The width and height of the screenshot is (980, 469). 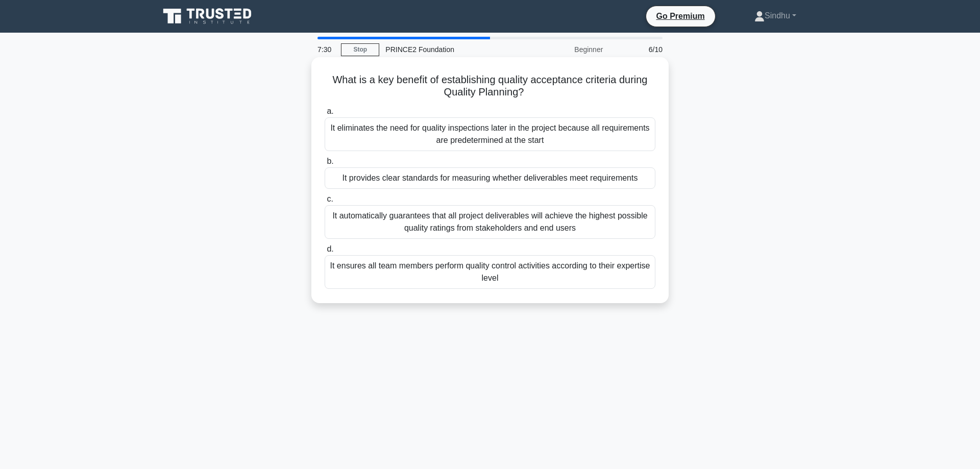 I want to click on a: Sindhu, so click(x=775, y=16).